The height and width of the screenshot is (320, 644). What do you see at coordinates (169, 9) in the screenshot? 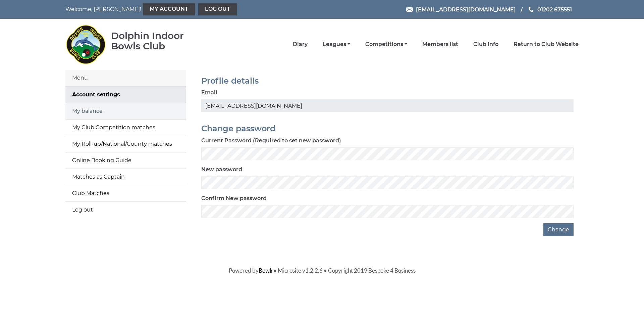
I see `a: My Account` at bounding box center [169, 9].